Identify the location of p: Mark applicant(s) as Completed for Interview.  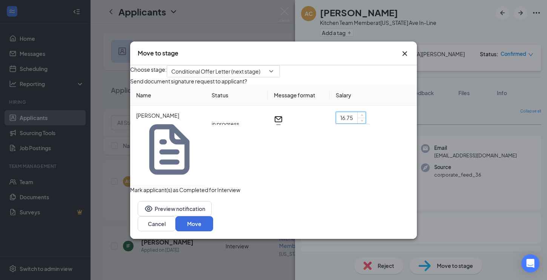
(274, 190).